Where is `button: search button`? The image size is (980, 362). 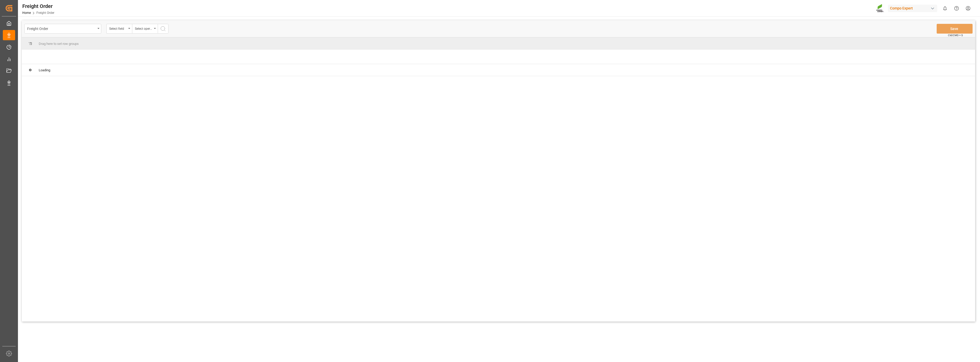 button: search button is located at coordinates (163, 29).